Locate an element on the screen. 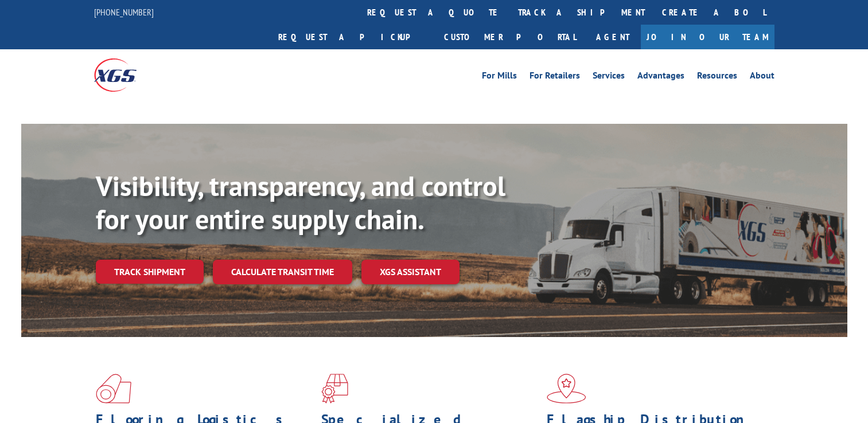  a: Agent is located at coordinates (613, 37).